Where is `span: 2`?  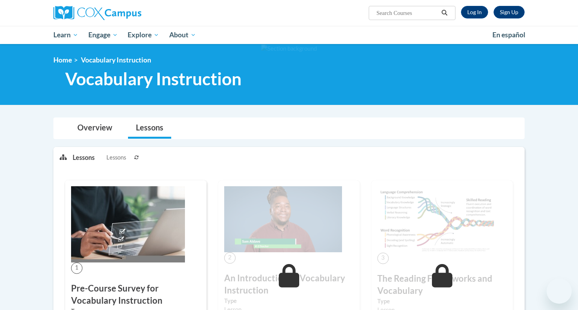
span: 2 is located at coordinates (230, 258).